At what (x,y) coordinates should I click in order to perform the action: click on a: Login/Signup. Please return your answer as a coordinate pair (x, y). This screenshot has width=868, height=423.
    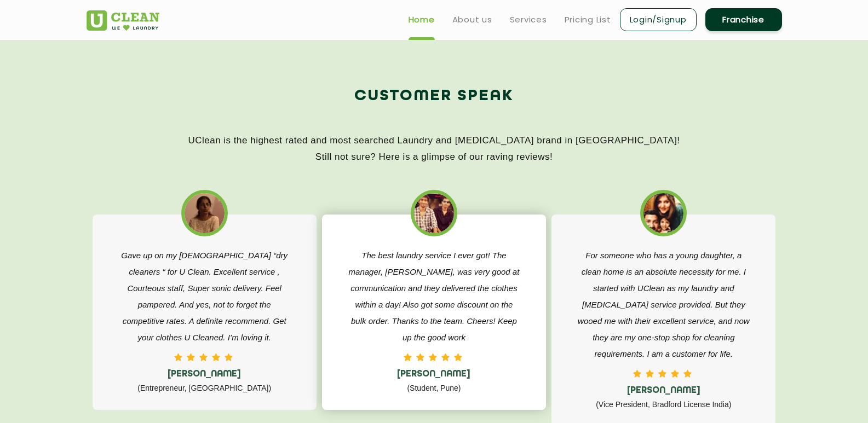
    Looking at the image, I should click on (658, 20).